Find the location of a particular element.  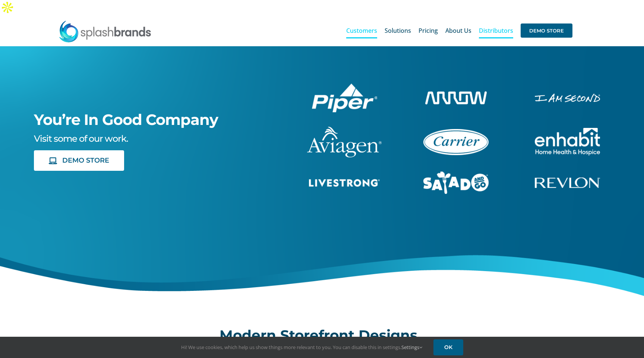

img: Livestrong Store is located at coordinates (344, 183).